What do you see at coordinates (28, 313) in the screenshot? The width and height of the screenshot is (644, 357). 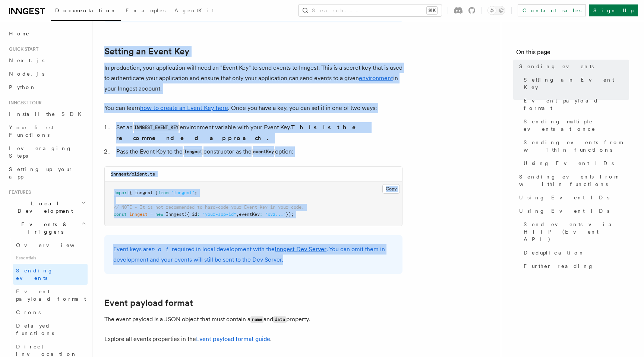 I see `span: Crons` at bounding box center [28, 313].